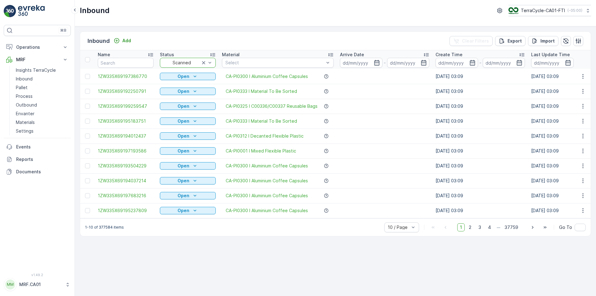 Image resolution: width=596 pixels, height=296 pixels. I want to click on a: 1ZW335X69194012437, so click(126, 136).